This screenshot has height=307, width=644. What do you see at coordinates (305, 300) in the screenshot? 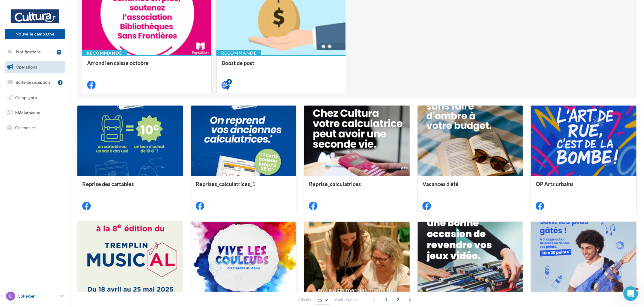
I see `span: Afficher` at bounding box center [305, 300].